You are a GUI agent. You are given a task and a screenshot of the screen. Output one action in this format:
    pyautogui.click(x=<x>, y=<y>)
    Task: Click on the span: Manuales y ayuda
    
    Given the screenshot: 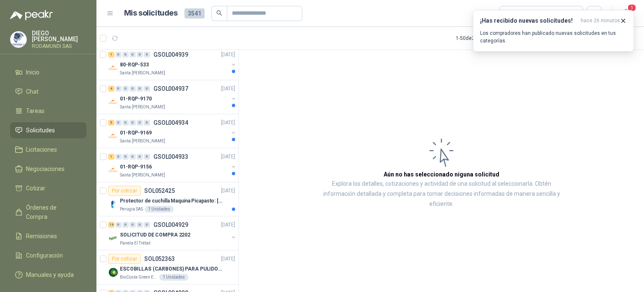 What is the action you would take?
    pyautogui.click(x=50, y=274)
    